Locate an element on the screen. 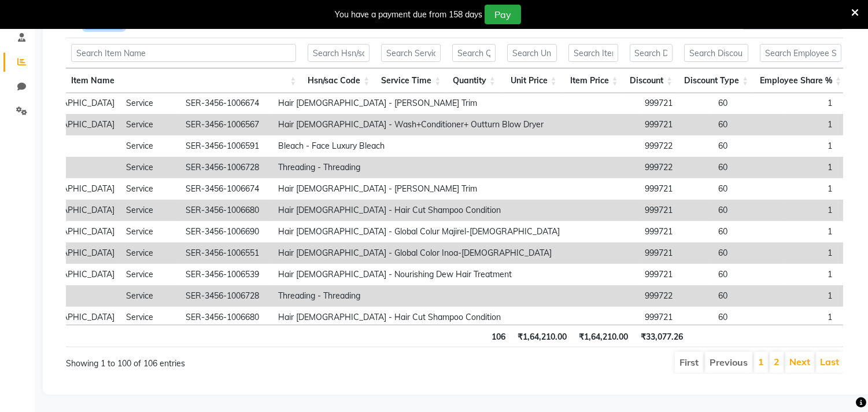 The image size is (868, 412). div: You have a payment due from 158 days is located at coordinates (408, 15).